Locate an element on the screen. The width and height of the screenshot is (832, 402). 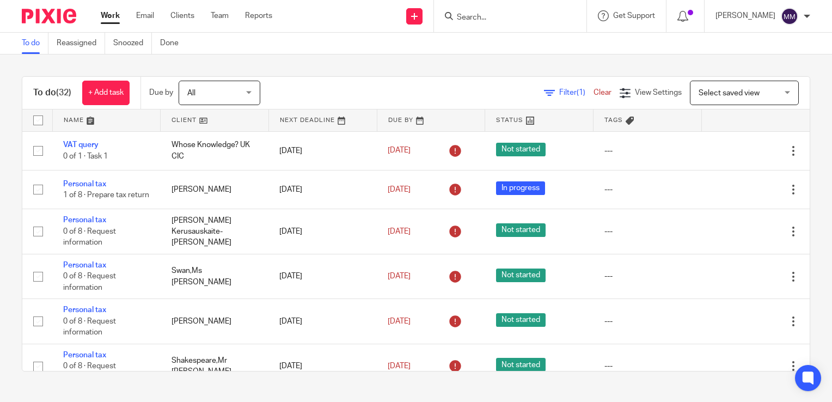
a: Clients is located at coordinates (182, 16).